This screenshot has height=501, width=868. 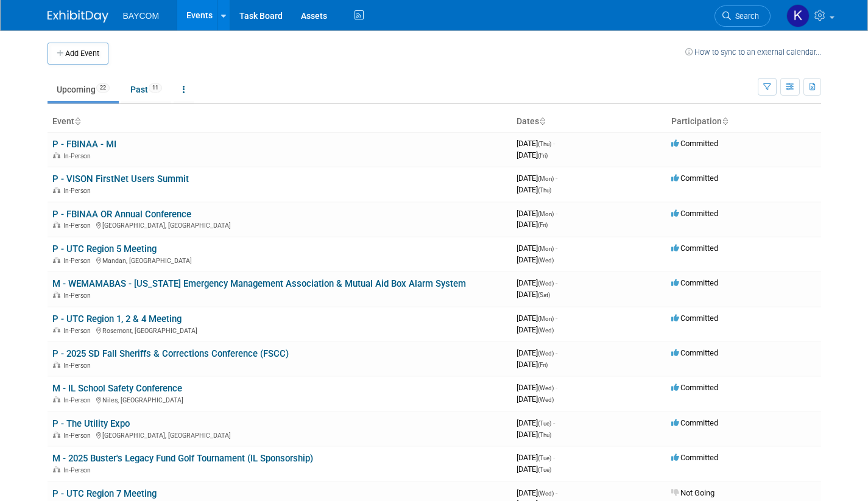 I want to click on a: P - UTC Region 7 Meeting, so click(x=104, y=494).